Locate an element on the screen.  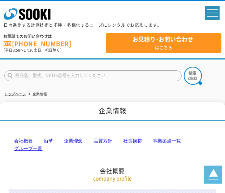
span: 8:50 is located at coordinates (16, 50).